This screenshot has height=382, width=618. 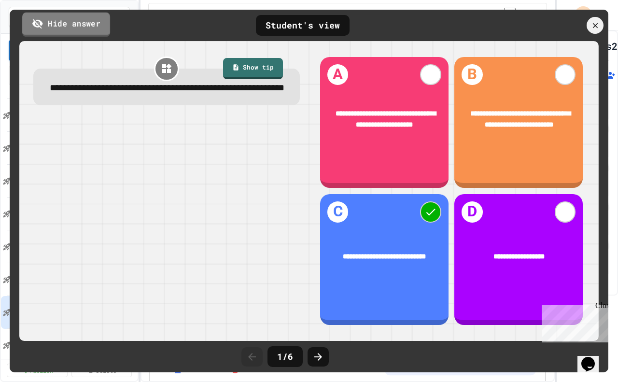 I want to click on div: Student's view, so click(x=303, y=25).